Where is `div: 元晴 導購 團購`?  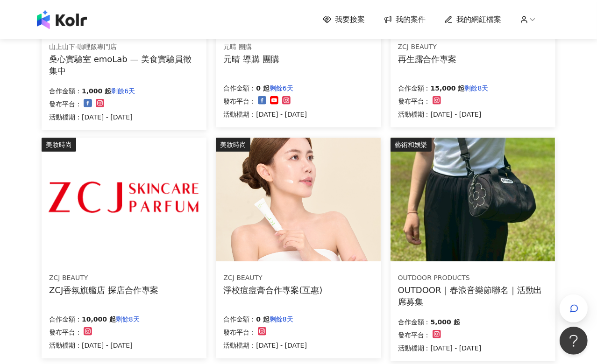
div: 元晴 導購 團購 is located at coordinates (251, 59).